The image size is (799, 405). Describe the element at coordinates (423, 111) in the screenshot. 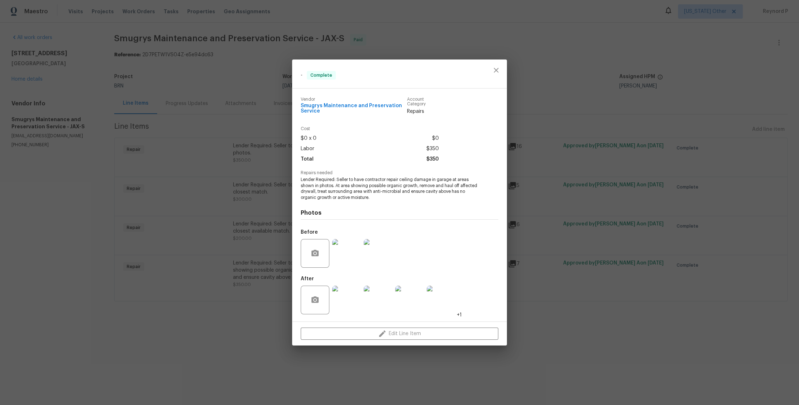

I see `span: Repairs` at that location.